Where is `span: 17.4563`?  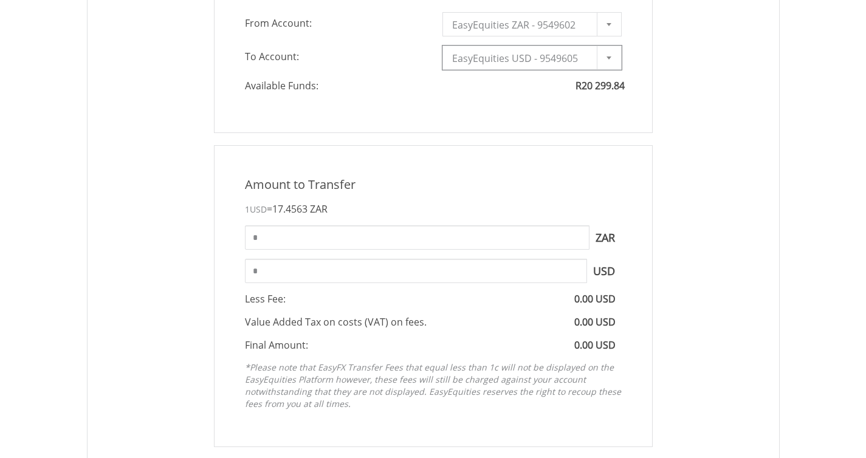
span: 17.4563 is located at coordinates (290, 209).